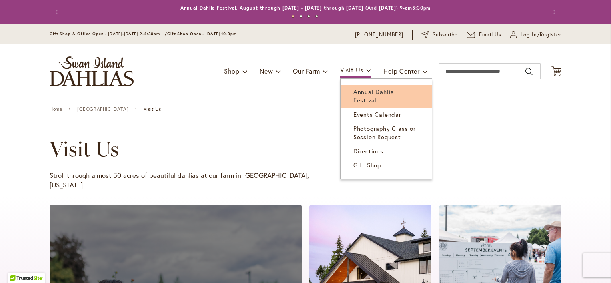 This screenshot has height=283, width=611. What do you see at coordinates (317, 16) in the screenshot?
I see `button: 4 of 4` at bounding box center [317, 16].